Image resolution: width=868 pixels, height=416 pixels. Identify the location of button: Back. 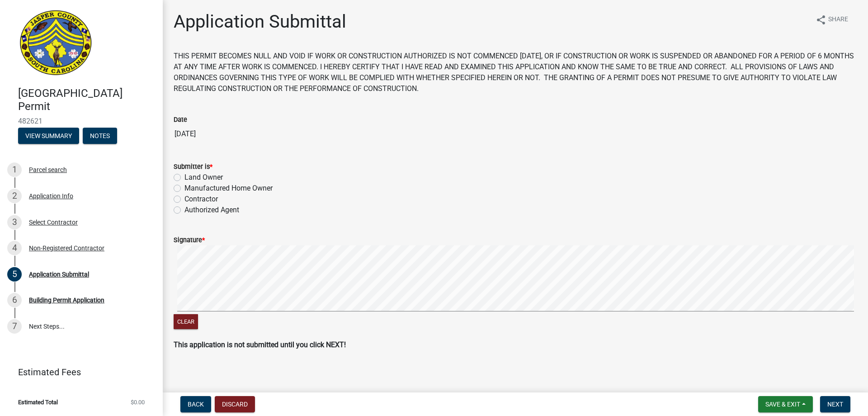
(195, 405).